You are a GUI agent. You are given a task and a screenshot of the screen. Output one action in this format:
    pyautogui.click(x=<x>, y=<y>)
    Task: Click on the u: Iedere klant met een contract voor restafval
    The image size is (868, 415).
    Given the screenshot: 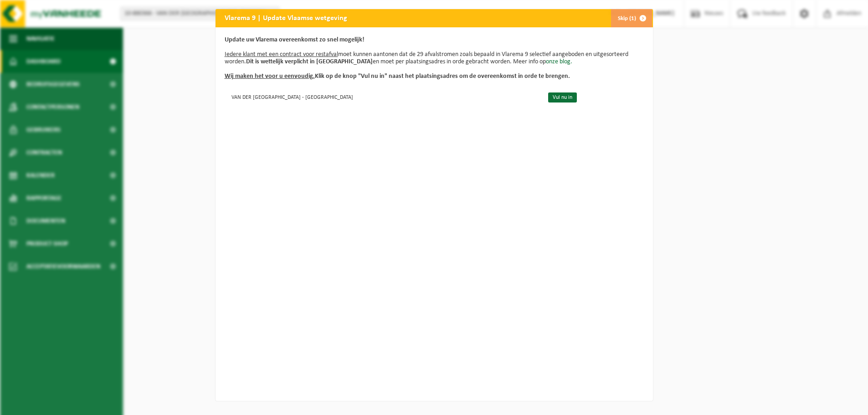 What is the action you would take?
    pyautogui.click(x=281, y=54)
    